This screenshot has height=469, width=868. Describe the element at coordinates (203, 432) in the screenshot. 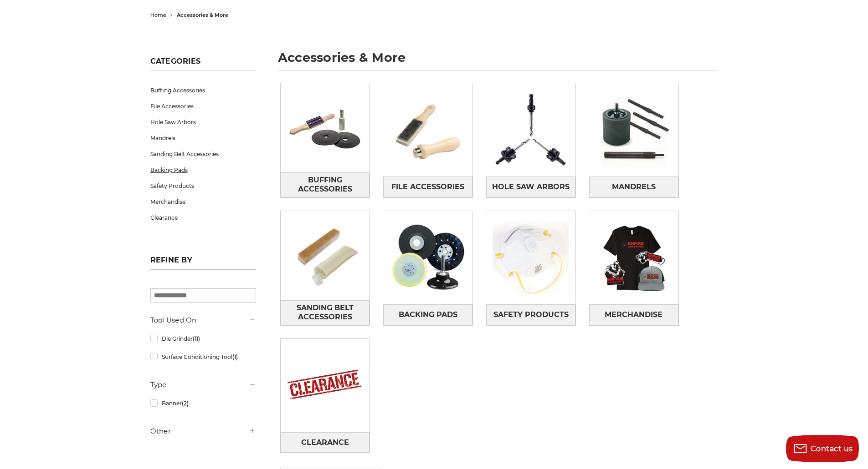

I see `h5: Other` at that location.